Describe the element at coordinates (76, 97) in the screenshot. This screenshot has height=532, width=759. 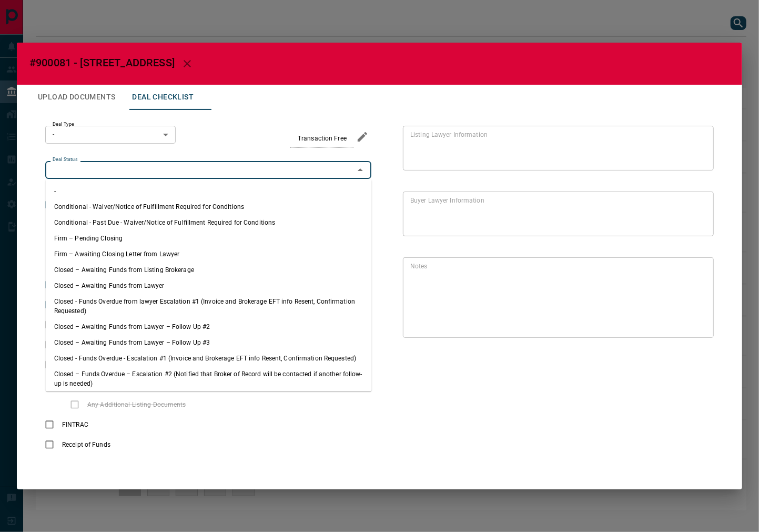
I see `button: Upload Documents` at that location.